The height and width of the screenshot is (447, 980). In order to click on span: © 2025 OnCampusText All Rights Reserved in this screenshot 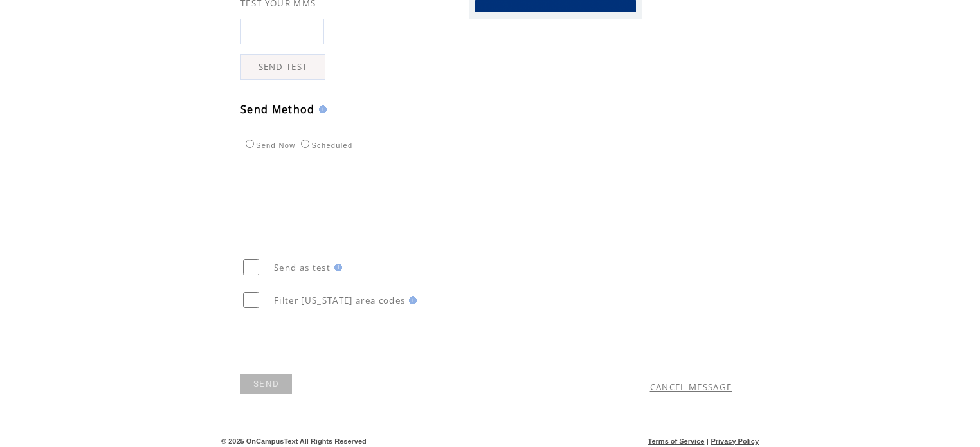, I will do `click(294, 441)`.